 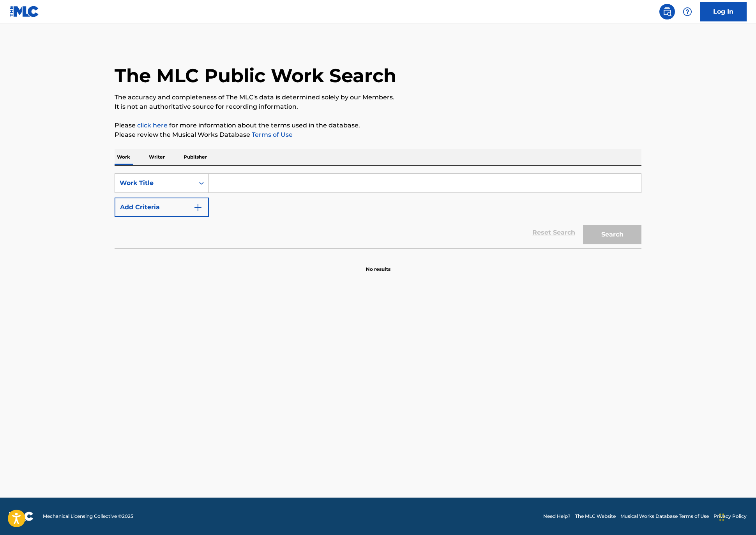 What do you see at coordinates (155, 183) in the screenshot?
I see `div: Work Title` at bounding box center [155, 183].